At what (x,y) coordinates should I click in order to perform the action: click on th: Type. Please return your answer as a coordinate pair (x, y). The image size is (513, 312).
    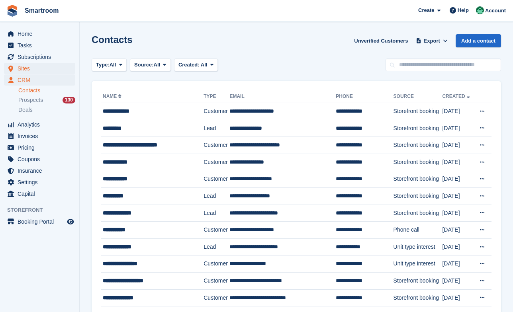
    Looking at the image, I should click on (216, 97).